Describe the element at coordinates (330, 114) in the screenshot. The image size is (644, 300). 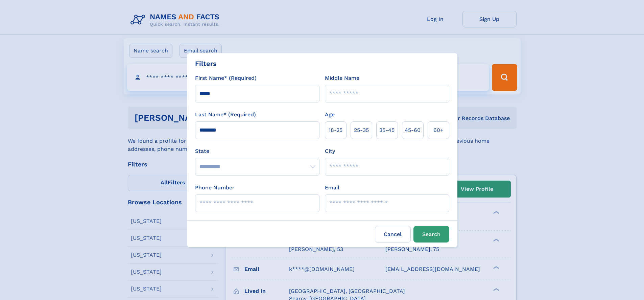
I see `label: Age` at that location.